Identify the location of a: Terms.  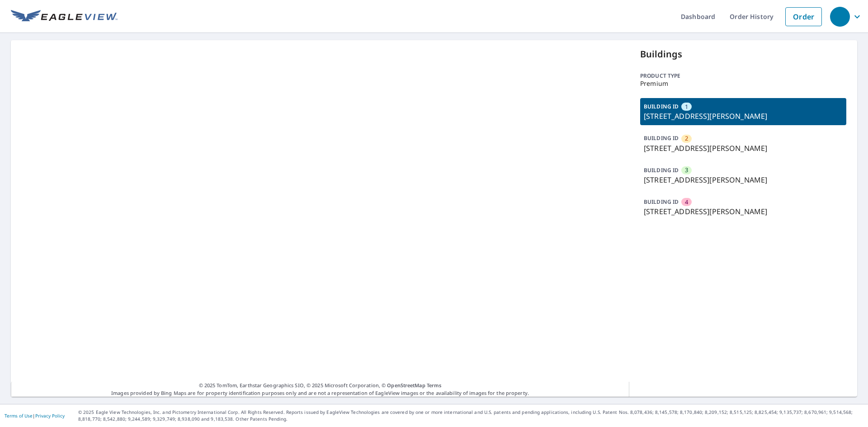
(434, 385).